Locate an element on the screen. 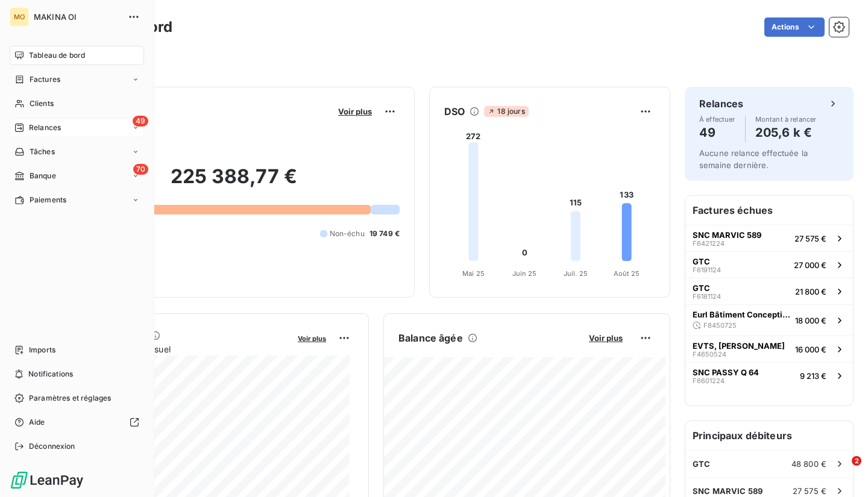 Image resolution: width=868 pixels, height=497 pixels. h6: Balance âgée is located at coordinates (430, 338).